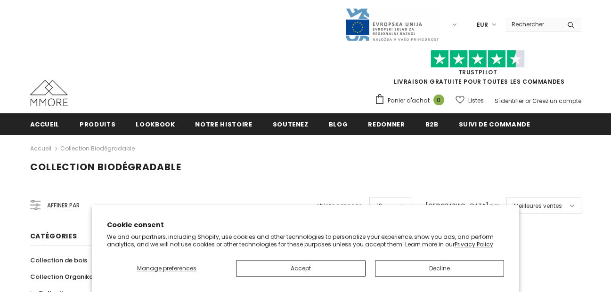 This screenshot has width=611, height=292. I want to click on button: Manage preferences, so click(167, 269).